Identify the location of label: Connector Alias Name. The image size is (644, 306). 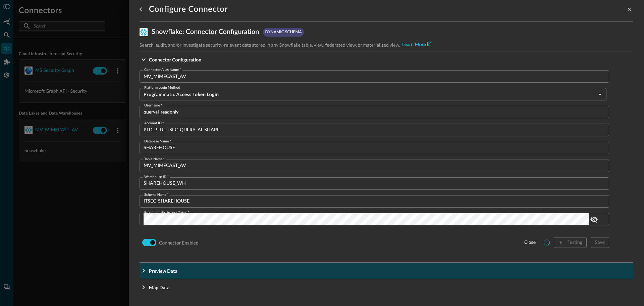
(163, 70).